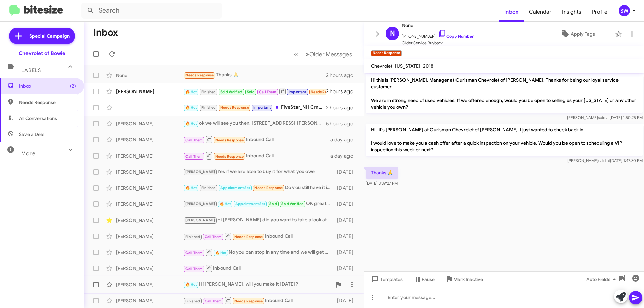 This screenshot has width=644, height=308. Describe the element at coordinates (386, 279) in the screenshot. I see `button: Templates` at that location.